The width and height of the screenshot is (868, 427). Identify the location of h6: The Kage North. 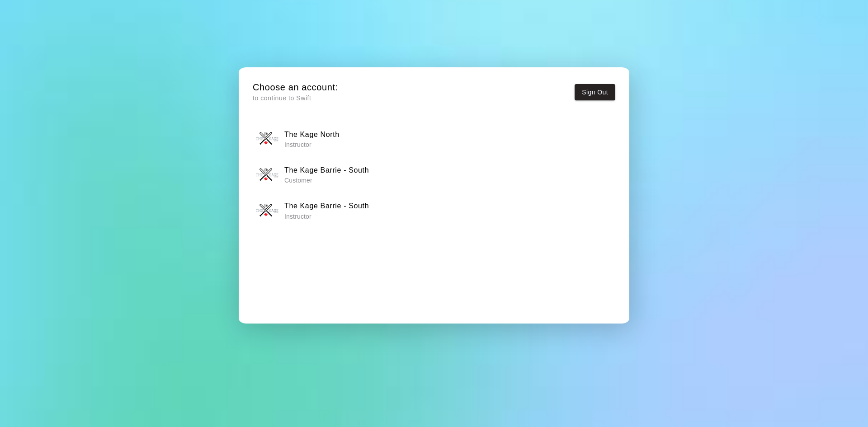
(312, 135).